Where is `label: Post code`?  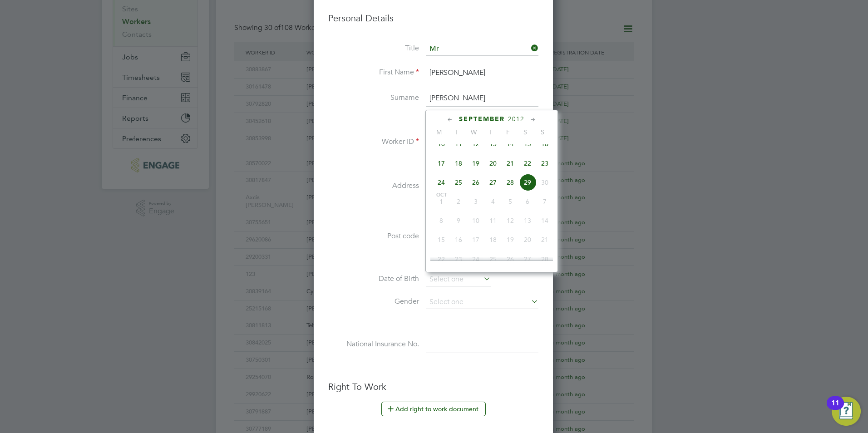
label: Post code is located at coordinates (373, 236).